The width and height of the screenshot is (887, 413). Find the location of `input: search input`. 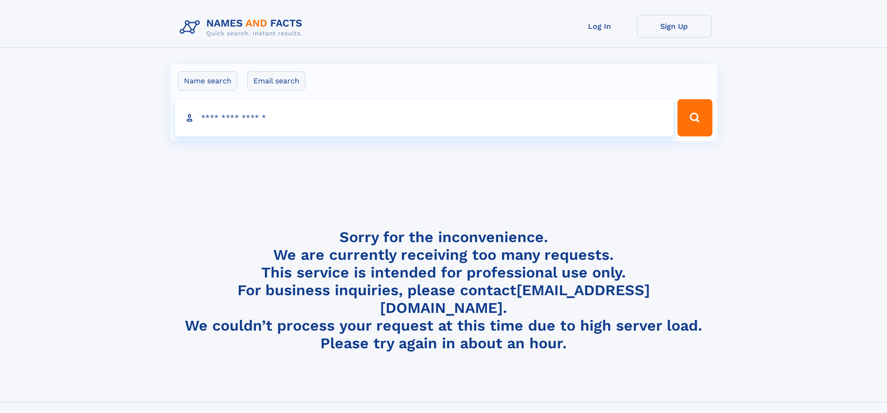

input: search input is located at coordinates (424, 118).